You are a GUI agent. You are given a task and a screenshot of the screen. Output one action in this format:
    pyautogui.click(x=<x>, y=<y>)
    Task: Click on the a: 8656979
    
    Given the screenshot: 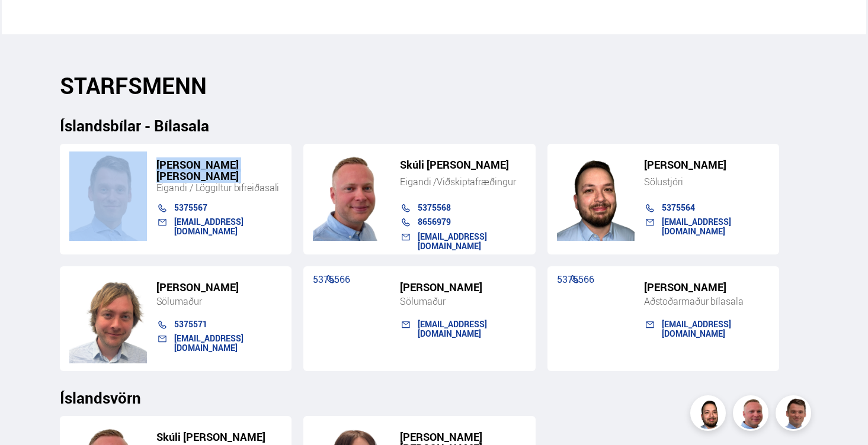 What is the action you would take?
    pyautogui.click(x=434, y=222)
    